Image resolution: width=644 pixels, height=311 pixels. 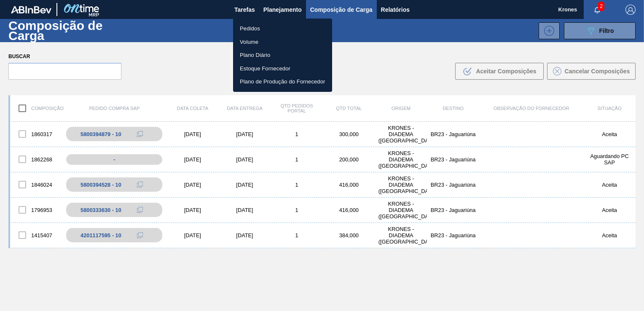 What do you see at coordinates (282, 29) in the screenshot?
I see `a: Pedidos` at bounding box center [282, 29].